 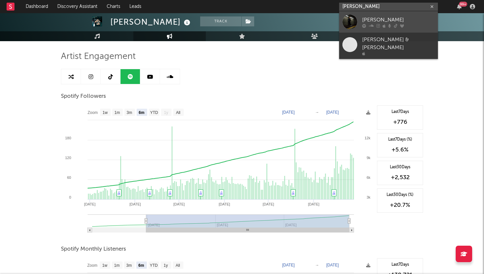 What do you see at coordinates (400, 139) in the screenshot?
I see `div: Last 7 Days (%)` at bounding box center [400, 139].